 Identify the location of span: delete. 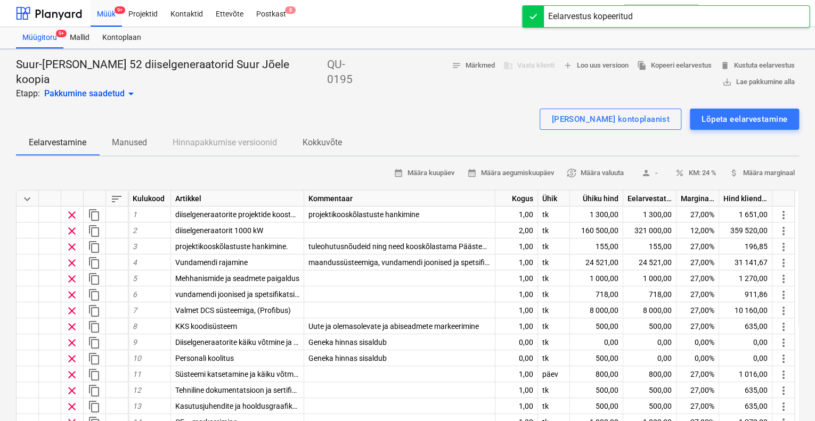
(725, 66).